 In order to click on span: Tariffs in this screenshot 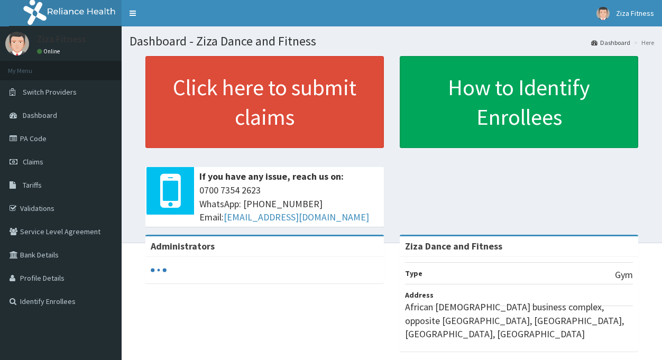, I will do `click(32, 185)`.